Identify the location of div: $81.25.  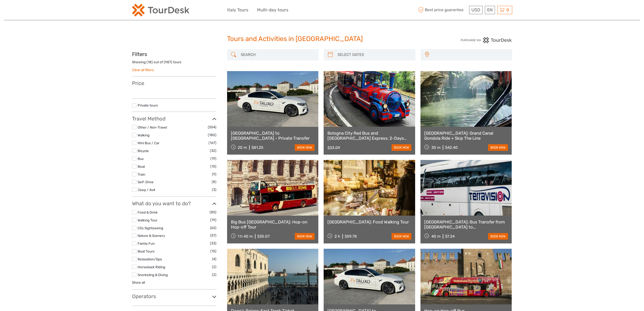
(257, 148).